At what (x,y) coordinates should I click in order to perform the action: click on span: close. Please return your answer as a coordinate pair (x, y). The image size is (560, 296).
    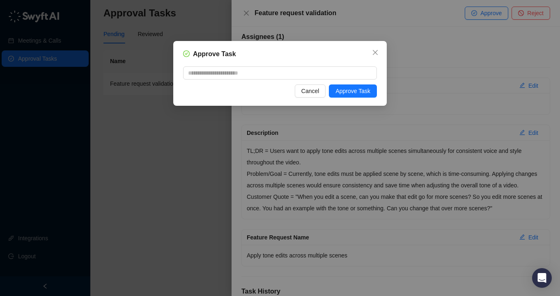
    Looking at the image, I should click on (375, 53).